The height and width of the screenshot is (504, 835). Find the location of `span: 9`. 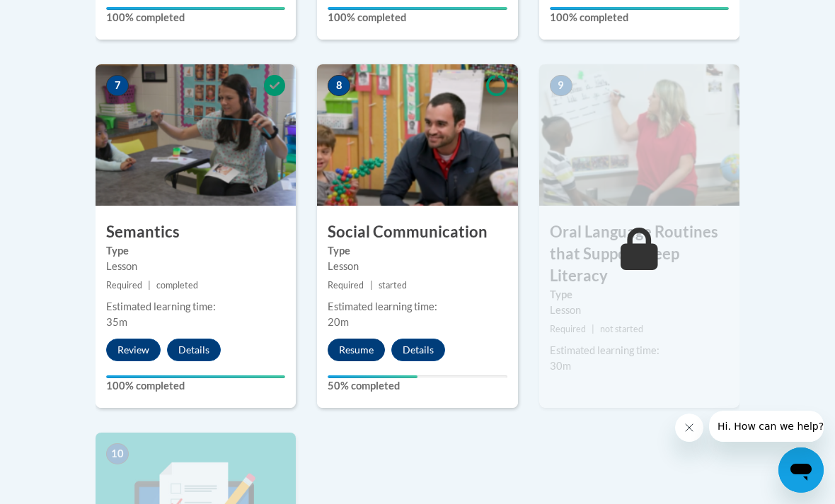

span: 9 is located at coordinates (562, 86).